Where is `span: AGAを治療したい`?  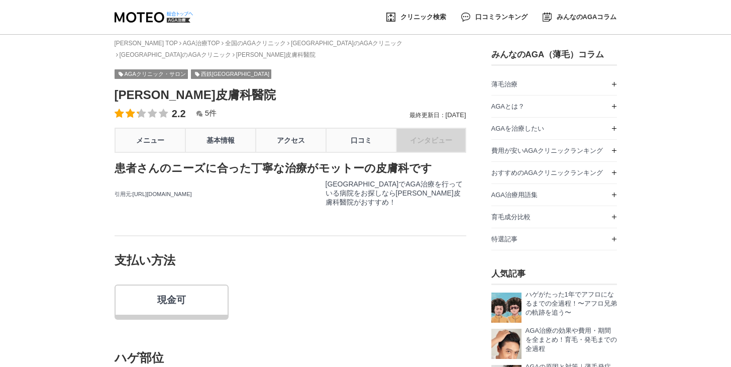 span: AGAを治療したい is located at coordinates (518, 128).